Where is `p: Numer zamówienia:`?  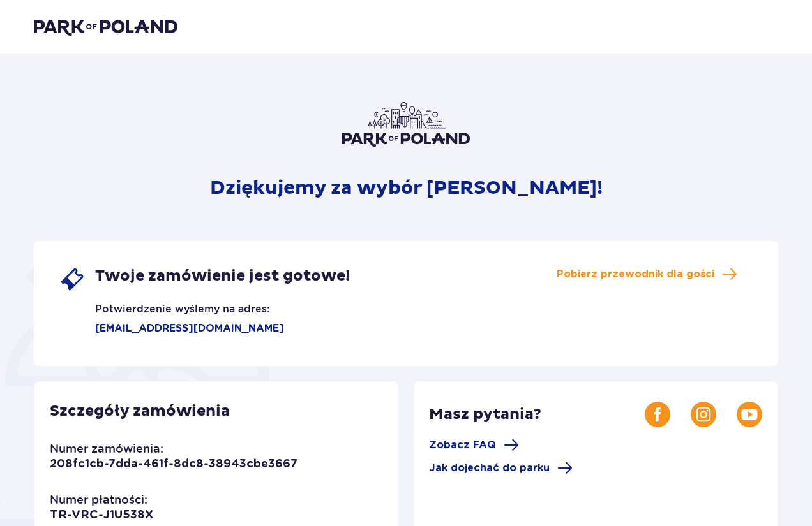 p: Numer zamówienia: is located at coordinates (106, 449).